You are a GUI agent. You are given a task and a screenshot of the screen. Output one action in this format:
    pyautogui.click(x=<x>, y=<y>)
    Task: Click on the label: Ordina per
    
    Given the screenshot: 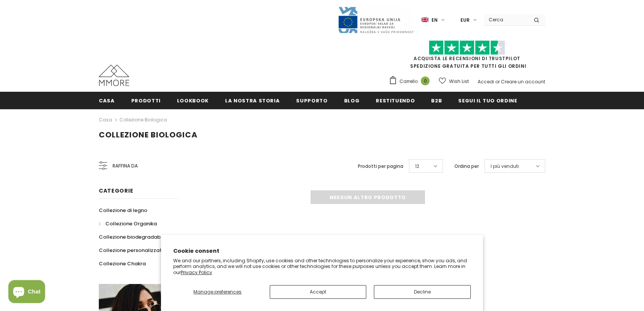 What is the action you would take?
    pyautogui.click(x=467, y=167)
    